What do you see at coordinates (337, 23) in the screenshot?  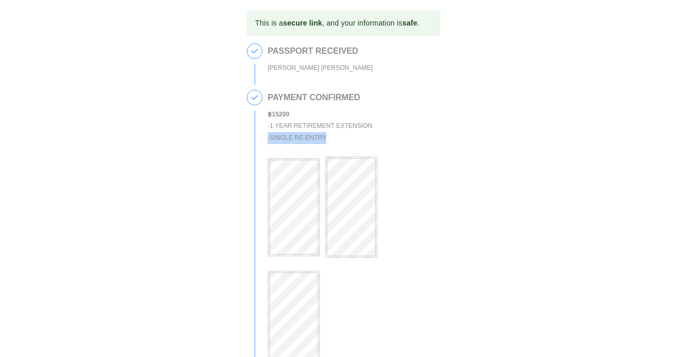 I see `div: This is a , and your information is .` at bounding box center [337, 23].